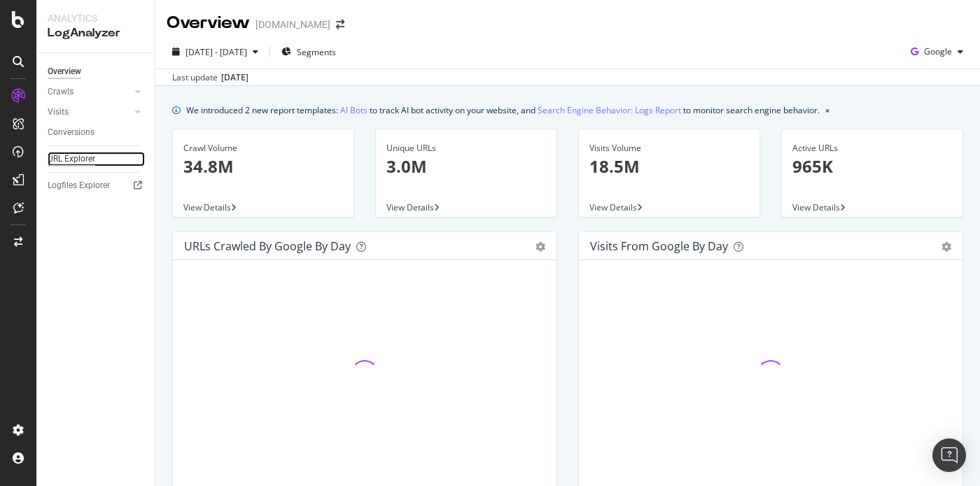 Image resolution: width=980 pixels, height=486 pixels. Describe the element at coordinates (937, 52) in the screenshot. I see `button: Google` at that location.